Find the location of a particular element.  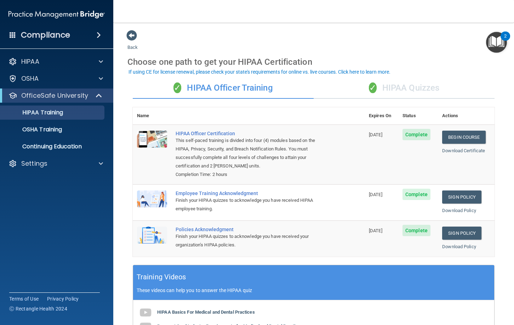

img: gray_youtube_icon.38fcd6cc.png is located at coordinates (145, 313).